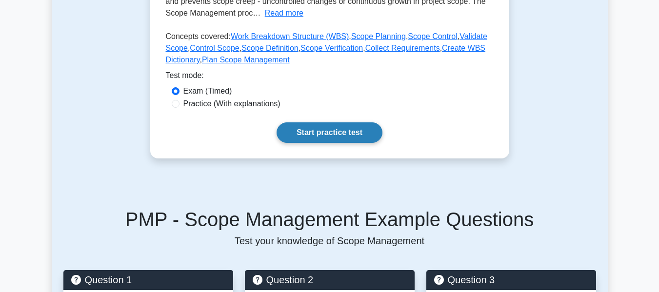 Image resolution: width=659 pixels, height=292 pixels. I want to click on a: Work Breakdown Structure (WBS), so click(290, 36).